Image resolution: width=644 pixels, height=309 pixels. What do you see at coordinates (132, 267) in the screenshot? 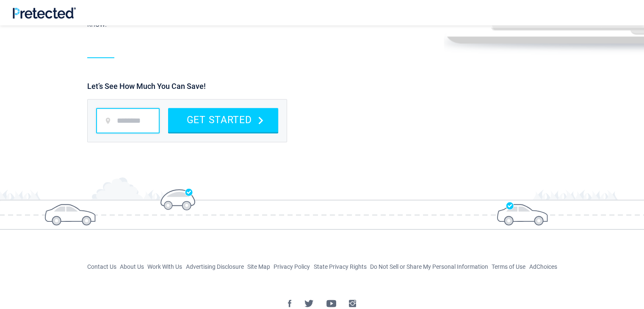
I see `a: About Us` at bounding box center [132, 267].